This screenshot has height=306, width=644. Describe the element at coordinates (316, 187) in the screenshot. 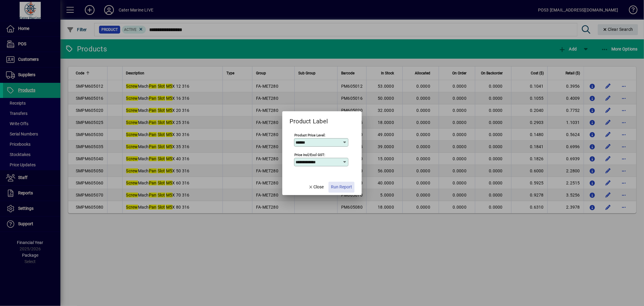

I see `button: Close` at that location.